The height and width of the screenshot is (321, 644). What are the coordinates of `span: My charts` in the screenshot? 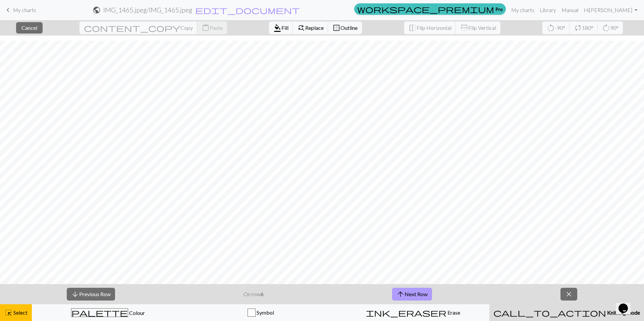 It's located at (24, 10).